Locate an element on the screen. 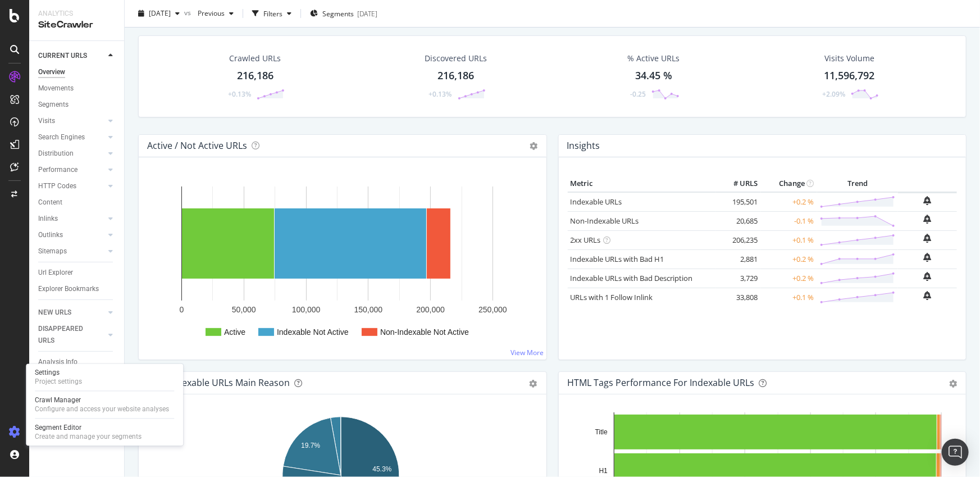 This screenshot has width=980, height=477. div: 216,186 is located at coordinates (255, 76).